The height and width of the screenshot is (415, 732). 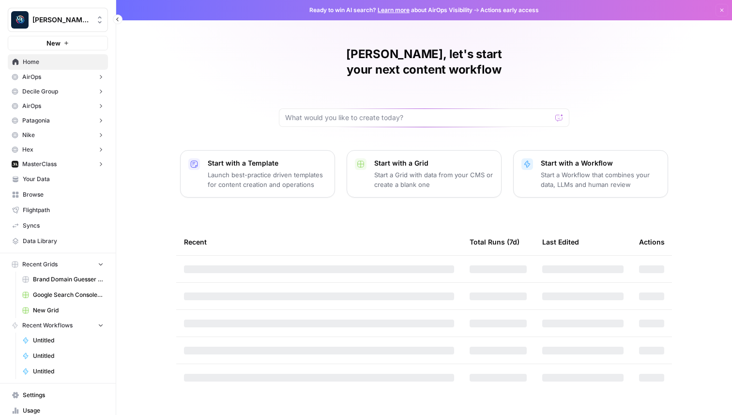 I want to click on span: Recent Grids, so click(x=40, y=264).